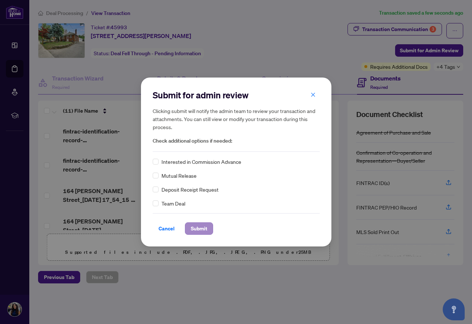 The width and height of the screenshot is (472, 324). What do you see at coordinates (199, 229) in the screenshot?
I see `span: Submit` at bounding box center [199, 229].